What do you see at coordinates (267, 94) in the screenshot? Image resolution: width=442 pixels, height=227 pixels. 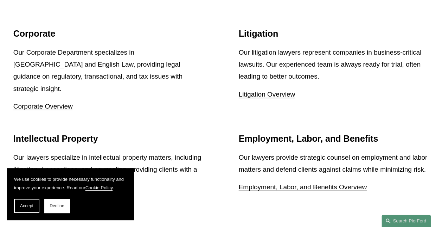 I see `a: Litigation Overview` at bounding box center [267, 94].